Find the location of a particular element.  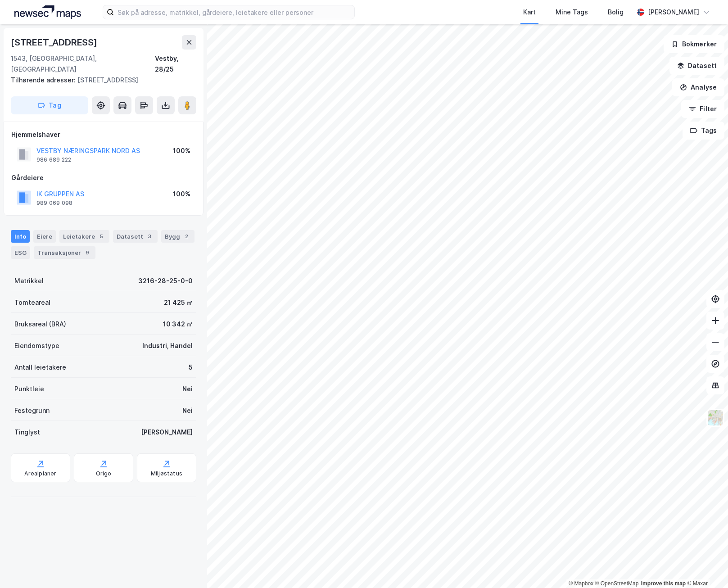

div: 986 689 222 is located at coordinates (53, 160).